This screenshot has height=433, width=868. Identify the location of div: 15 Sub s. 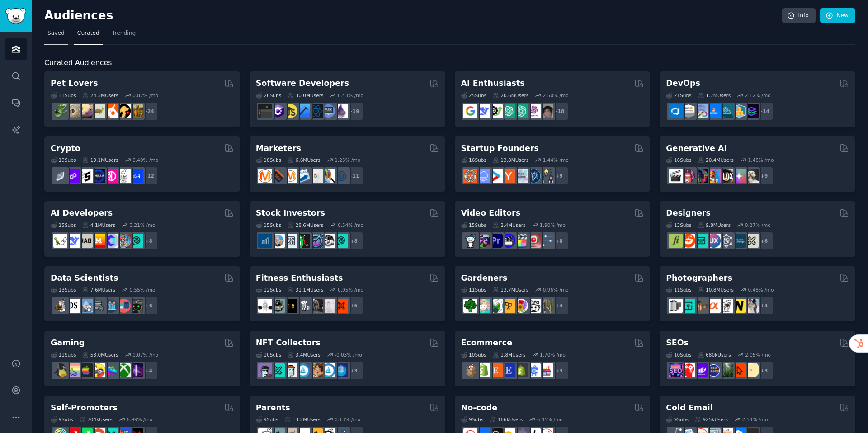
(269, 225).